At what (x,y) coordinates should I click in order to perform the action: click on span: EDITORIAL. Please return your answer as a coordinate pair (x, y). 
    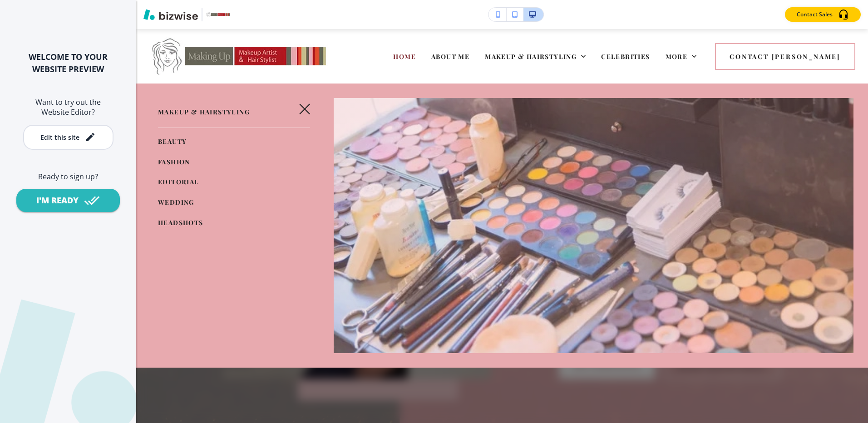
    Looking at the image, I should click on (178, 182).